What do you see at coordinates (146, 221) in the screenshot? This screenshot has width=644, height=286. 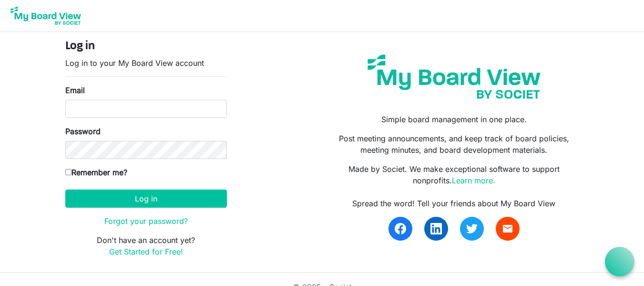 I see `a: Forgot your password?` at bounding box center [146, 221].